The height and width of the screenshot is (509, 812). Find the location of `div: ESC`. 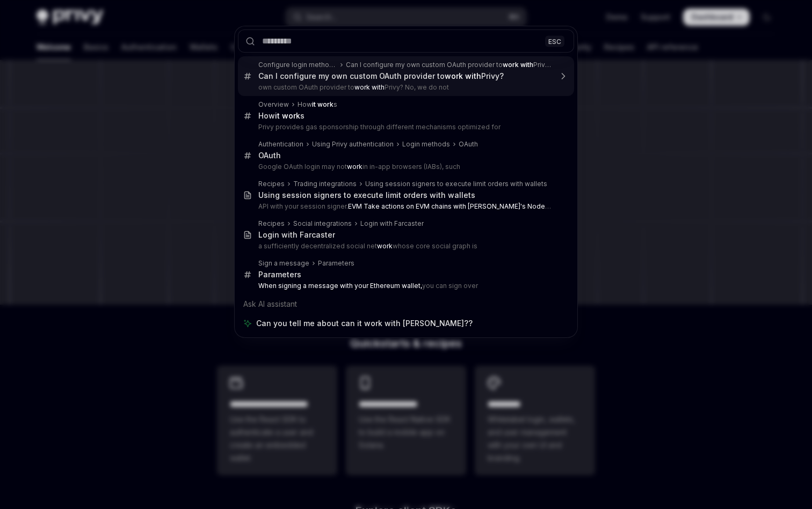

div: ESC is located at coordinates (555, 41).